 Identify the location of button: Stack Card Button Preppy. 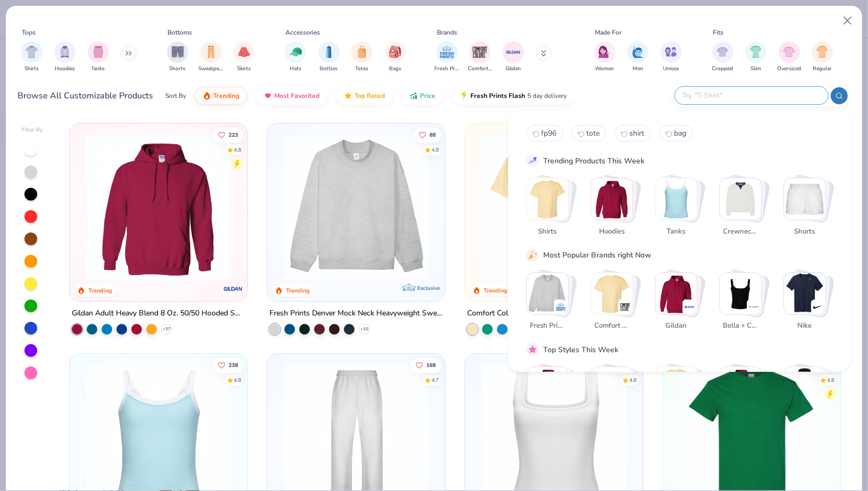
(808, 398).